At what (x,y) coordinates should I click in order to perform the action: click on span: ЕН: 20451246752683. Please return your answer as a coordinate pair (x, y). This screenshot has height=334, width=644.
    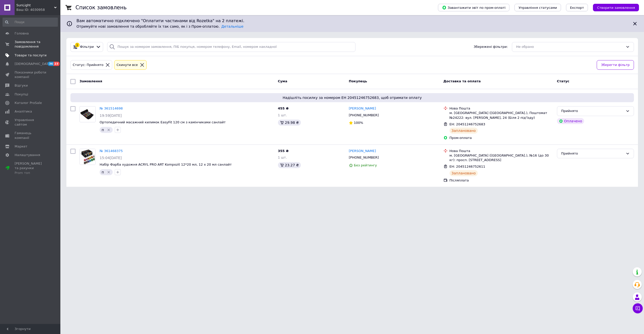
    Looking at the image, I should click on (467, 124).